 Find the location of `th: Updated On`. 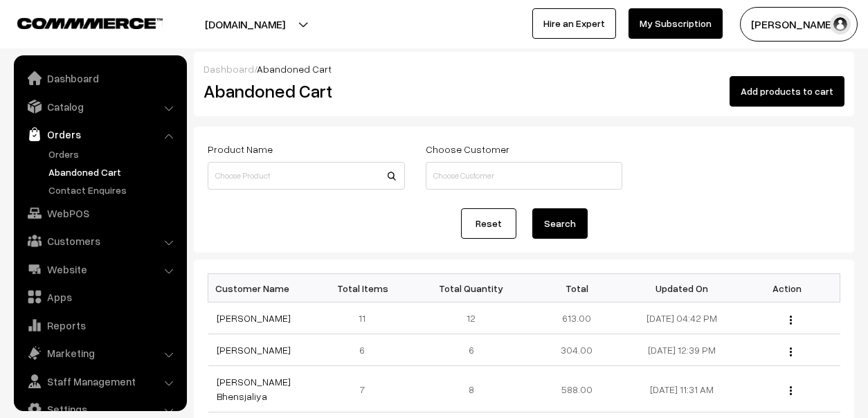

th: Updated On is located at coordinates (682, 288).